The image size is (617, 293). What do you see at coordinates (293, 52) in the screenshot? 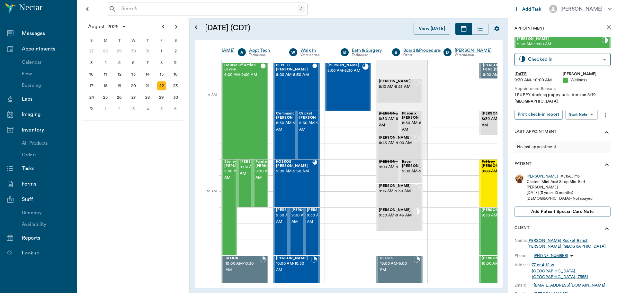
I see `div: W` at bounding box center [293, 52].